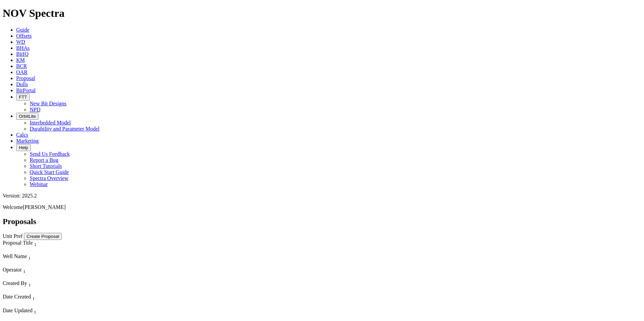  Describe the element at coordinates (12, 269) in the screenshot. I see `span: Operator` at that location.